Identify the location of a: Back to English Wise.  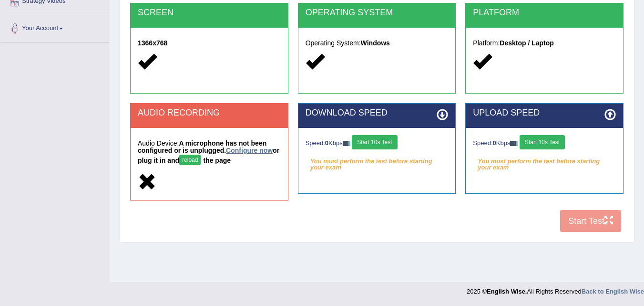
(612, 291).